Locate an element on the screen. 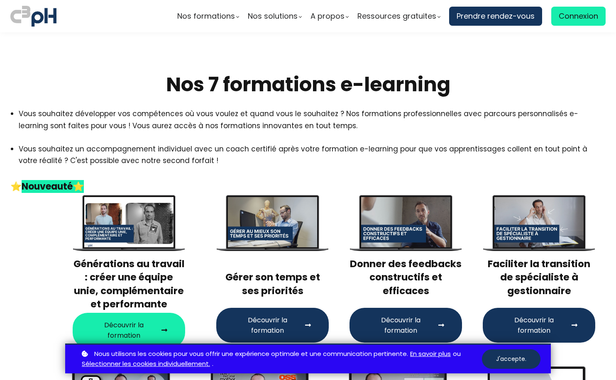 This screenshot has width=616, height=380. span: Connexion is located at coordinates (578, 16).